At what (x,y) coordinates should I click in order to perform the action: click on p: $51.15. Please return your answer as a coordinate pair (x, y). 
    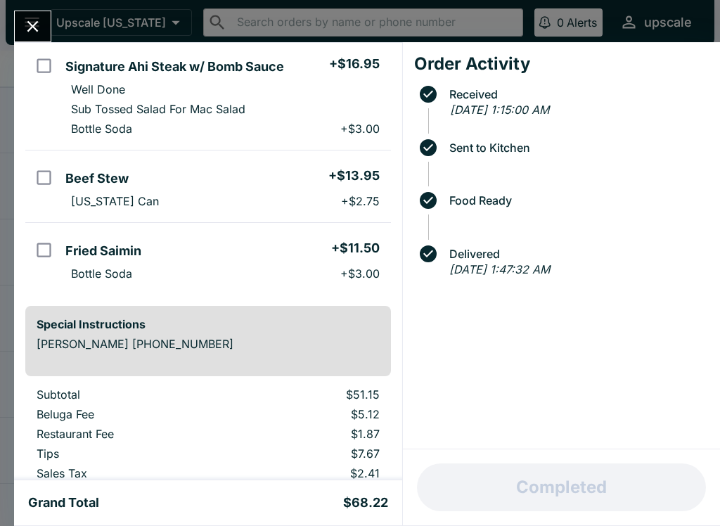
    Looking at the image, I should click on (314, 395).